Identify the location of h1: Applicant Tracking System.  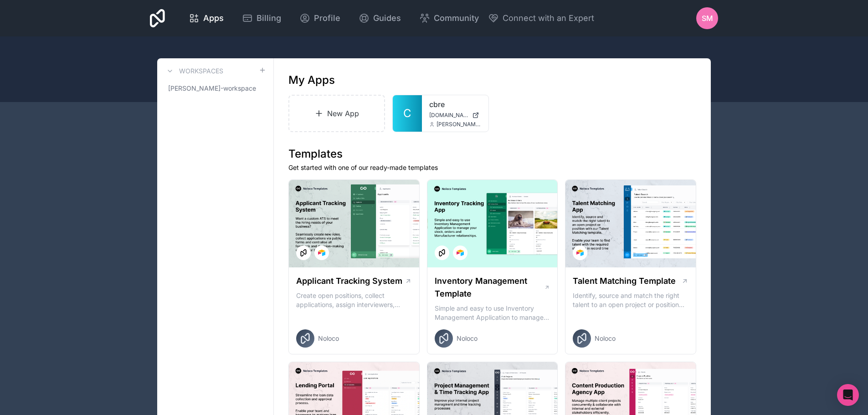
(349, 281).